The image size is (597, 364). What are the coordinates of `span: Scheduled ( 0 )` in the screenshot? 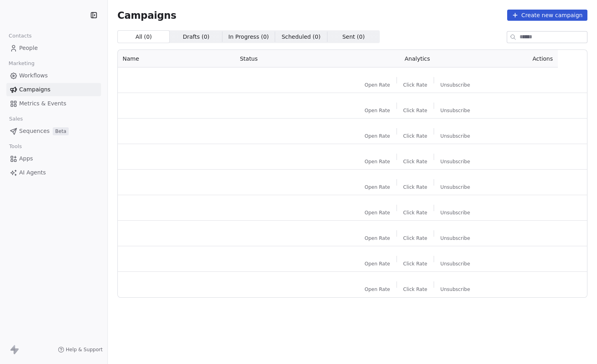 It's located at (301, 37).